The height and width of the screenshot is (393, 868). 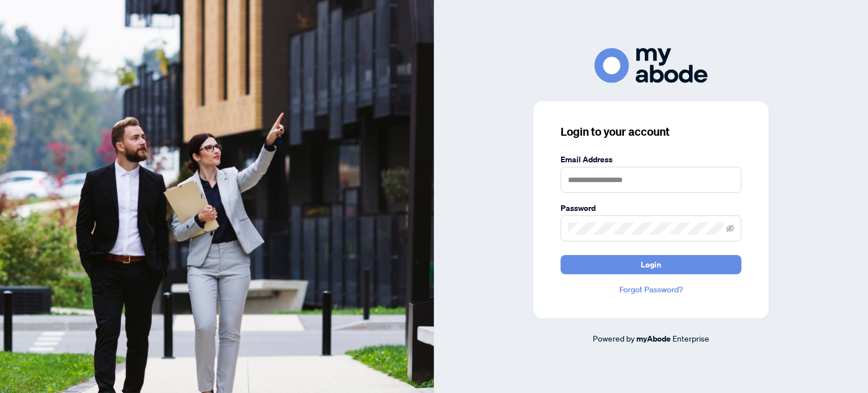 What do you see at coordinates (730, 229) in the screenshot?
I see `span: eye-invisible` at bounding box center [730, 229].